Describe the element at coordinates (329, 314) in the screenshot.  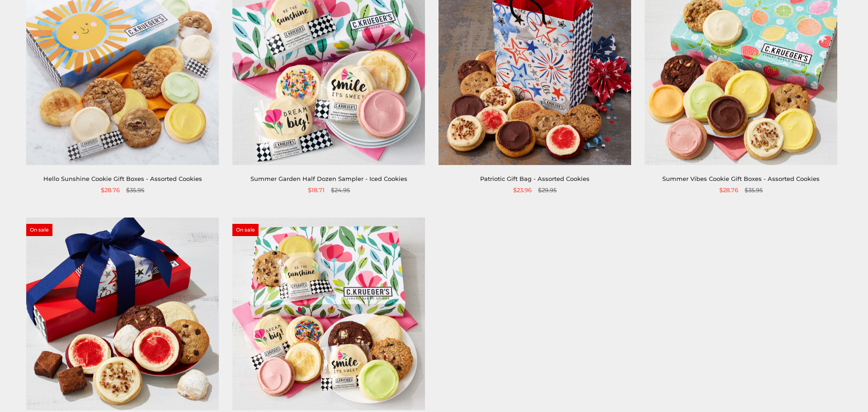
I see `img: Summer Garden Cookie Gift Boxes - Assorted Cookies` at that location.